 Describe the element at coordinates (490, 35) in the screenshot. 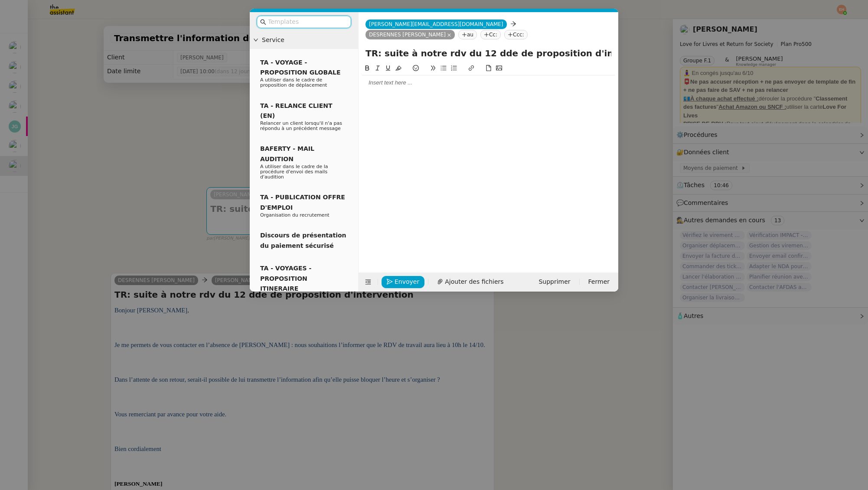

I see `nz-tag: Cc:` at that location.